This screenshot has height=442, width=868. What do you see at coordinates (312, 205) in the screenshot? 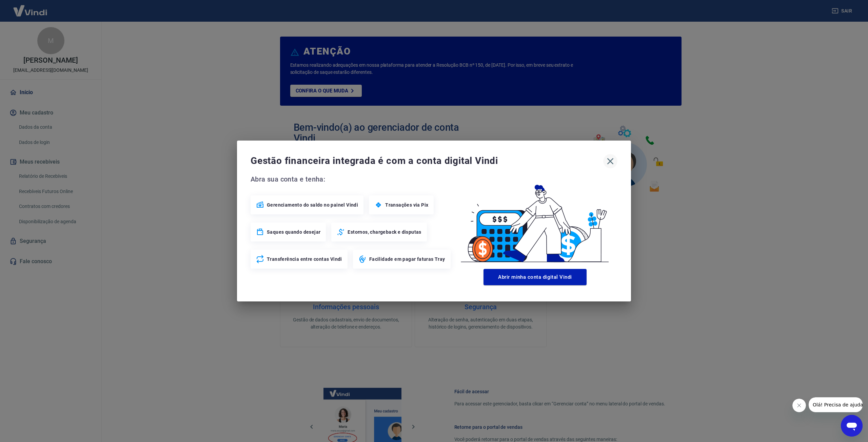
I see `span: Gerenciamento do saldo no painel Vindi` at bounding box center [312, 205].